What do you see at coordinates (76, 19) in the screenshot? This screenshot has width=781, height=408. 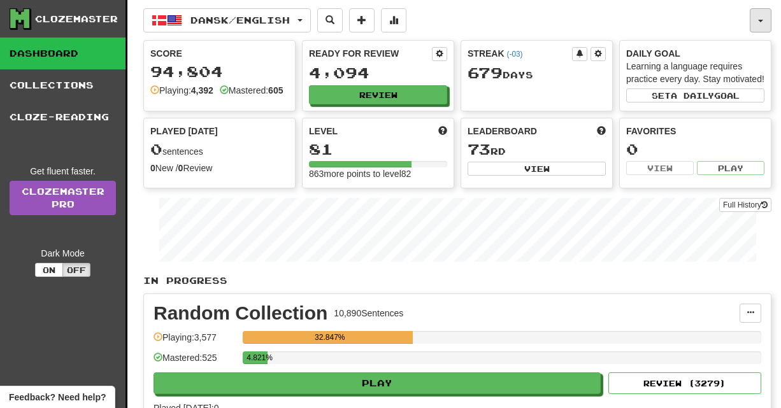 I see `div: Clozemaster` at bounding box center [76, 19].